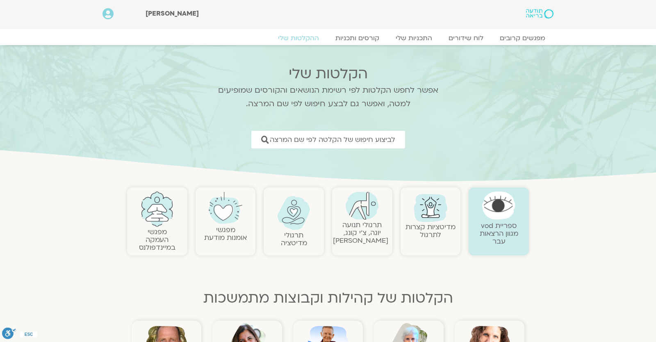 Image resolution: width=656 pixels, height=342 pixels. What do you see at coordinates (298, 38) in the screenshot?
I see `a: ההקלטות שלי` at bounding box center [298, 38].